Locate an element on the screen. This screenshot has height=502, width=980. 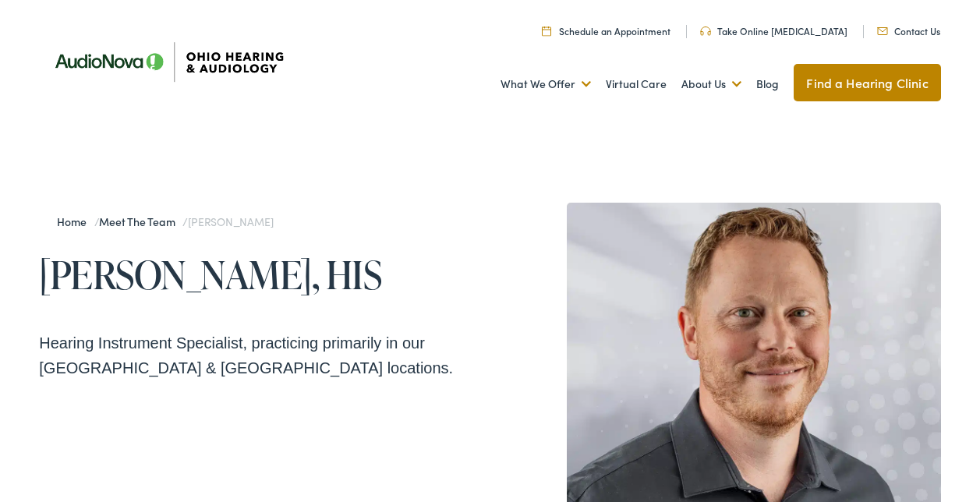
a: Schedule an Appointment is located at coordinates (606, 30).